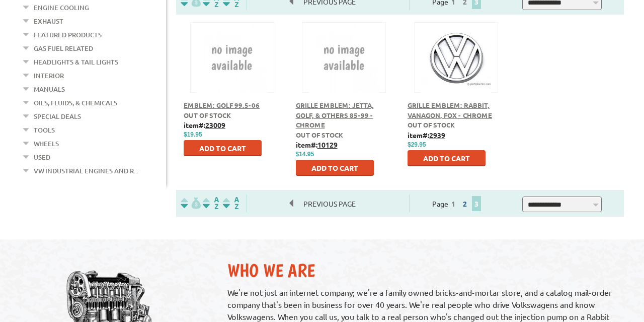  I want to click on img: Sort by Sales Rank, so click(231, 202).